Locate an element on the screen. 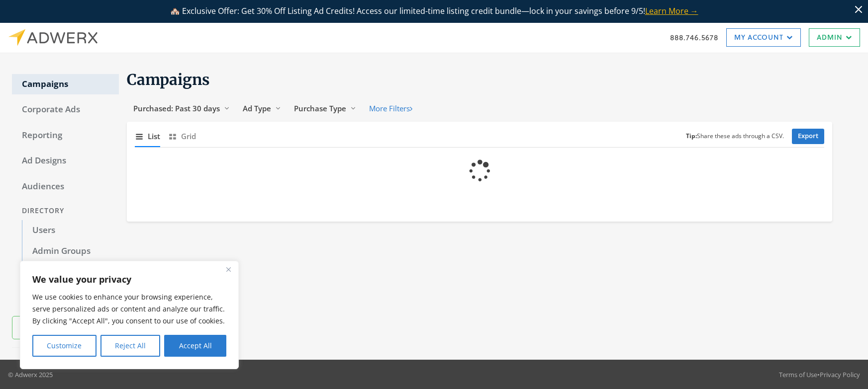 The width and height of the screenshot is (868, 389). a: Settings is located at coordinates (65, 298).